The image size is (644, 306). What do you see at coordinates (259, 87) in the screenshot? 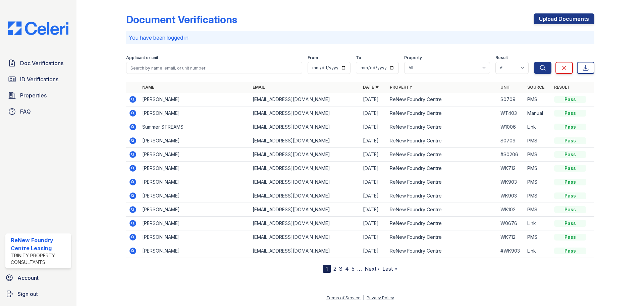
I see `a: Email` at bounding box center [259, 87].